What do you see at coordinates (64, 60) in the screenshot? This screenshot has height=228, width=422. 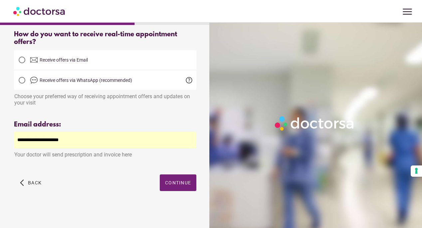 I see `span: Receive offers via Email` at bounding box center [64, 60].